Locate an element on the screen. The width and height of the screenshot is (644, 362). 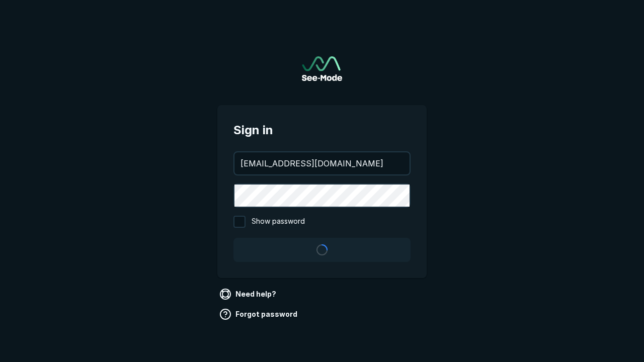
a: Go to sign in is located at coordinates (322, 69).